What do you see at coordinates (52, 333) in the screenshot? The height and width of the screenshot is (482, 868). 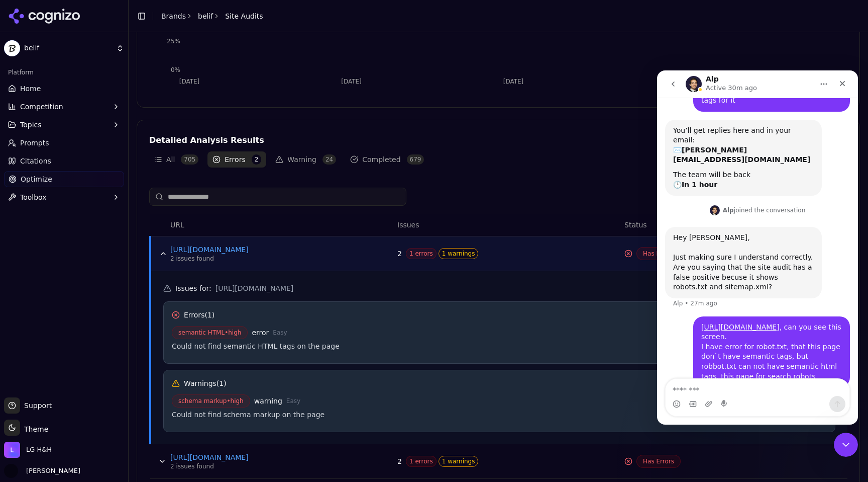 I see `button: Upload attachment` at bounding box center [52, 333].